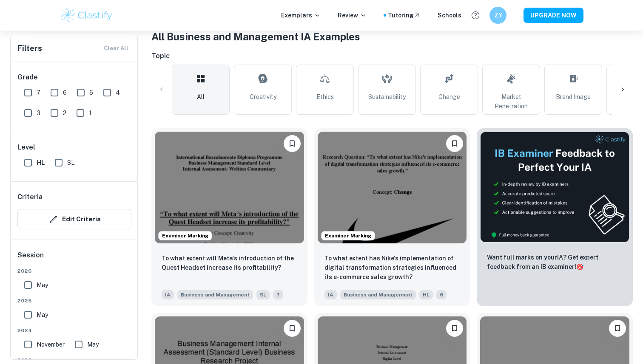 This screenshot has width=643, height=364. I want to click on div: Tutoring, so click(404, 15).